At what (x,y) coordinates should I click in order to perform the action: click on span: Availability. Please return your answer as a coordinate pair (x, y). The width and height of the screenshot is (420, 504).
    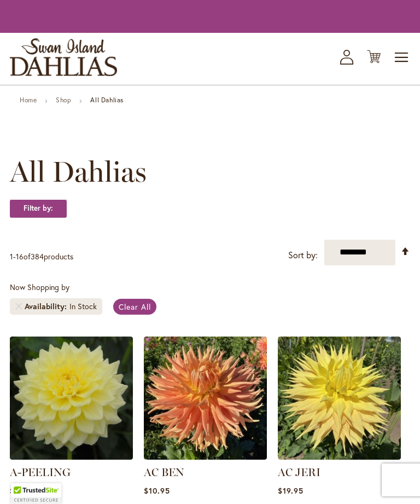
    Looking at the image, I should click on (47, 306).